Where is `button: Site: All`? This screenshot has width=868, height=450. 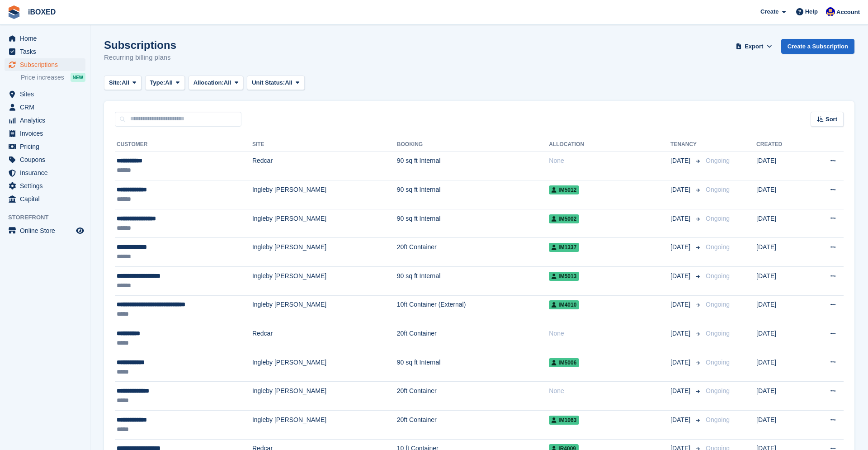 button: Site: All is located at coordinates (123, 82).